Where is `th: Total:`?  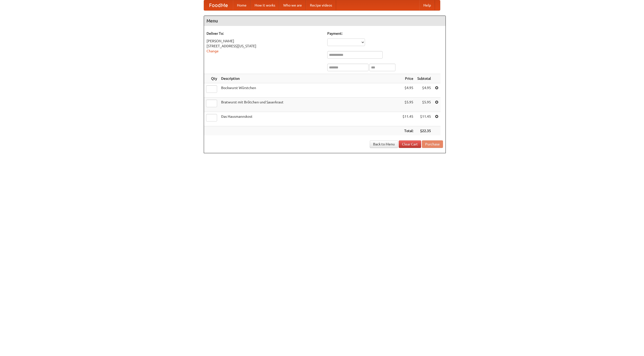 th: Total: is located at coordinates (408, 131).